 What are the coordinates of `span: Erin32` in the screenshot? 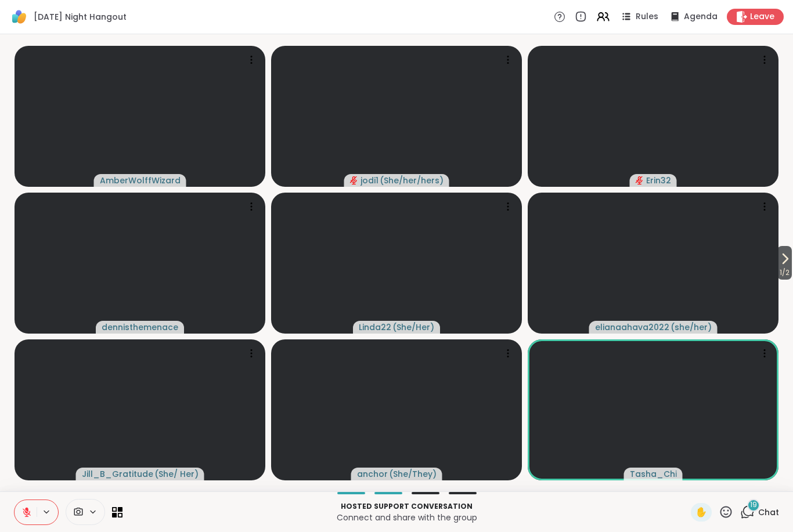 It's located at (658, 180).